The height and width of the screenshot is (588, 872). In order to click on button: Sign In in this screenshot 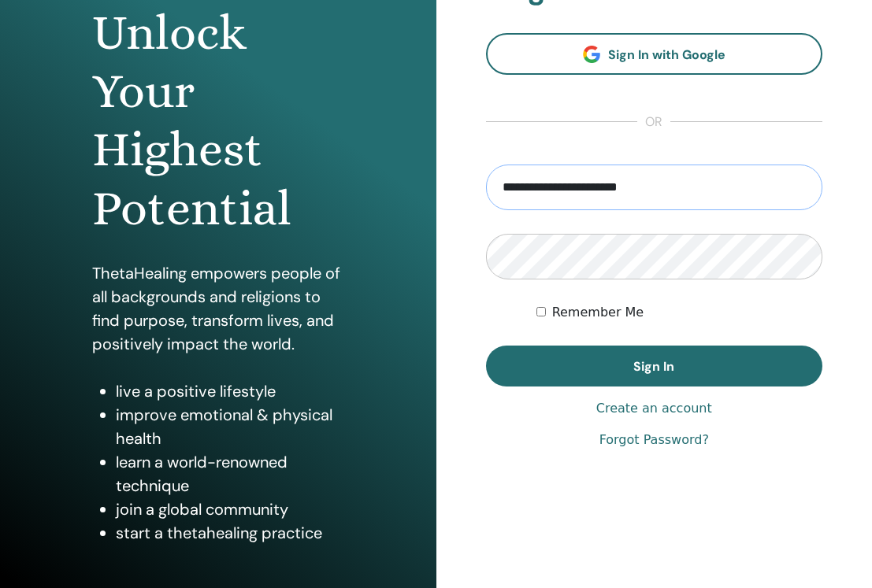, I will do `click(655, 366)`.